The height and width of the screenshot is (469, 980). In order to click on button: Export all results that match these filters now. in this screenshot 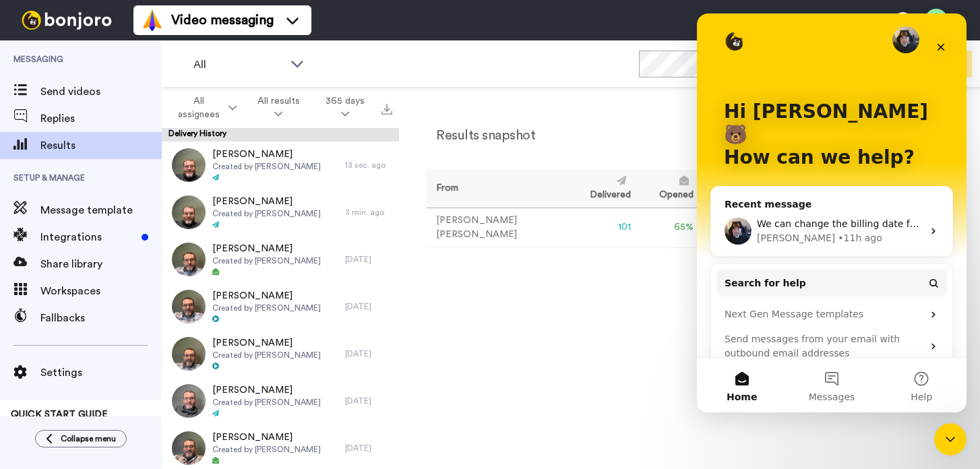, I will do `click(387, 108)`.